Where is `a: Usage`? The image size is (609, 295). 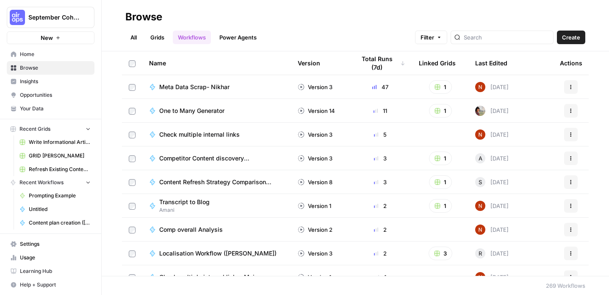 a: Usage is located at coordinates (50, 257).